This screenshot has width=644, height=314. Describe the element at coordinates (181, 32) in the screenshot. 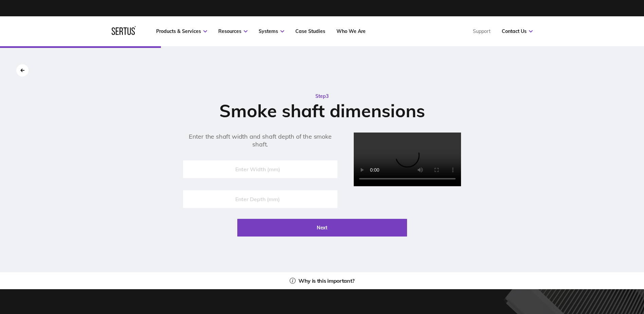

I see `a: Products & Services` at that location.